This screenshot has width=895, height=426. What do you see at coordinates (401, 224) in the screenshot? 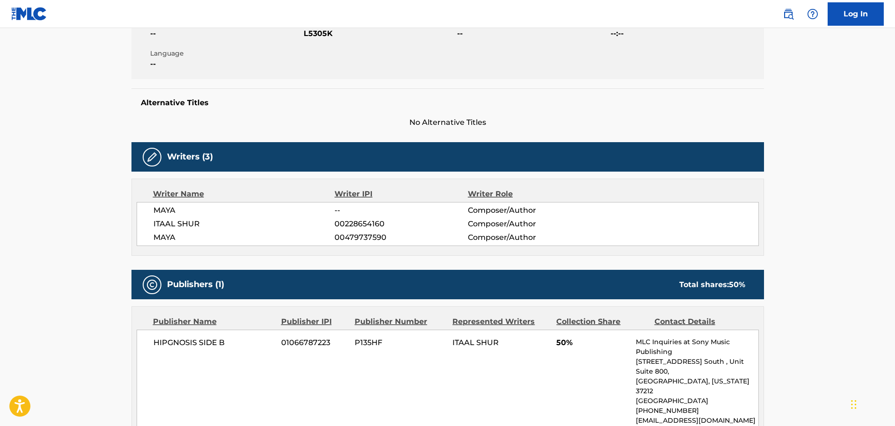
I see `span: 00228654160` at bounding box center [401, 224].